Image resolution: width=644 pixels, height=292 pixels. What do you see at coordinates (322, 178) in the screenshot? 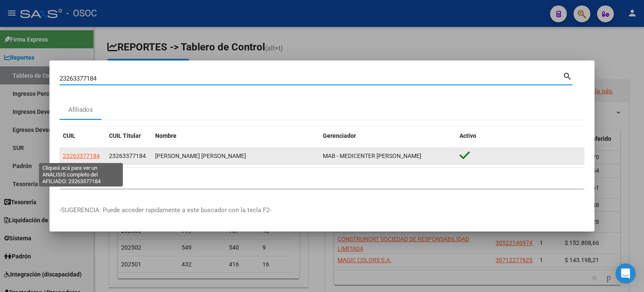
I see `div: 1 total` at bounding box center [322, 178].